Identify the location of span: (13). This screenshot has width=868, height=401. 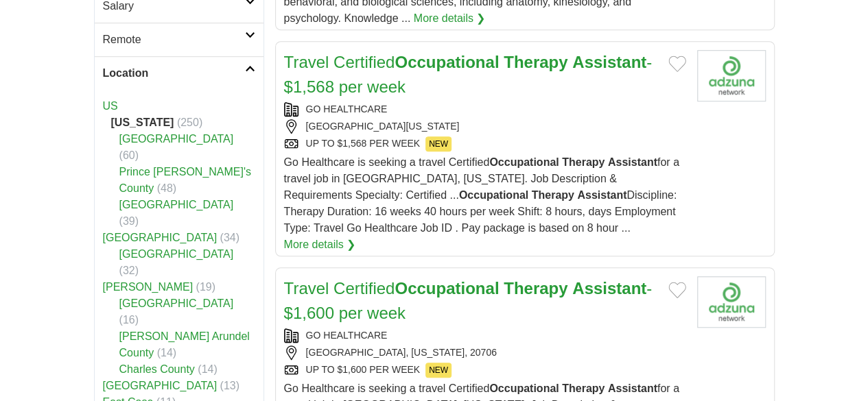
(230, 386).